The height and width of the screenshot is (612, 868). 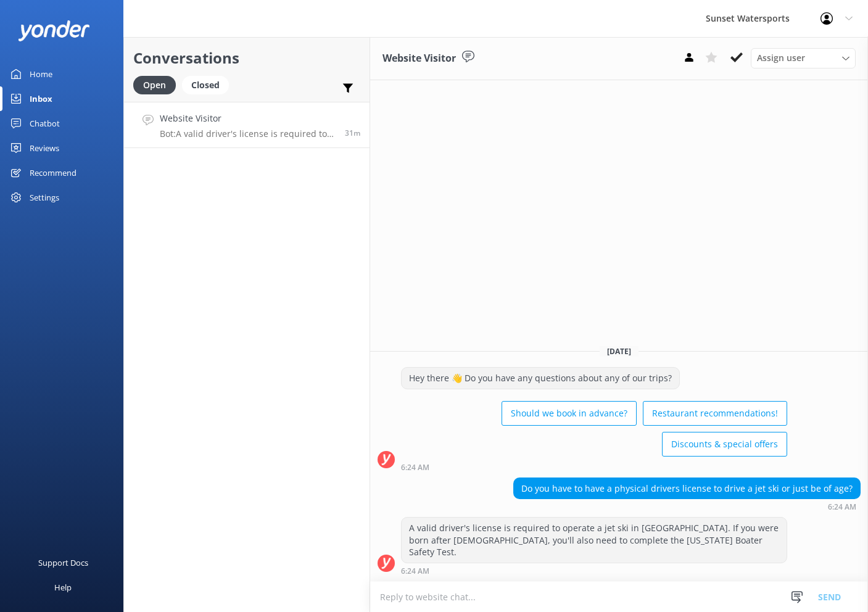 I want to click on button: Restaurant recommendations!, so click(x=715, y=413).